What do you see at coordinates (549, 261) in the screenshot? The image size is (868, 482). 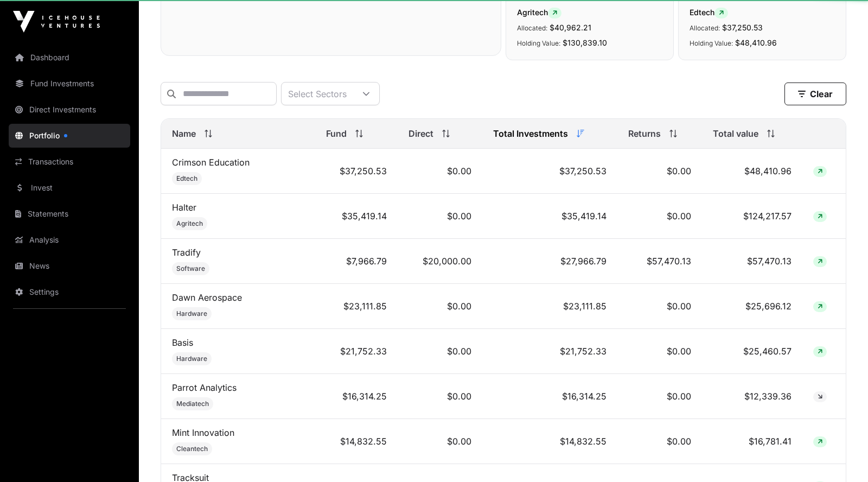 I see `td: $27,966.79` at bounding box center [549, 261].